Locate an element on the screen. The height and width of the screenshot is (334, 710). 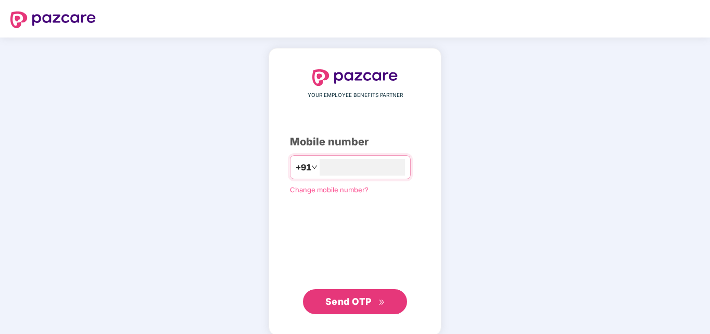
span: +91 is located at coordinates (304, 167).